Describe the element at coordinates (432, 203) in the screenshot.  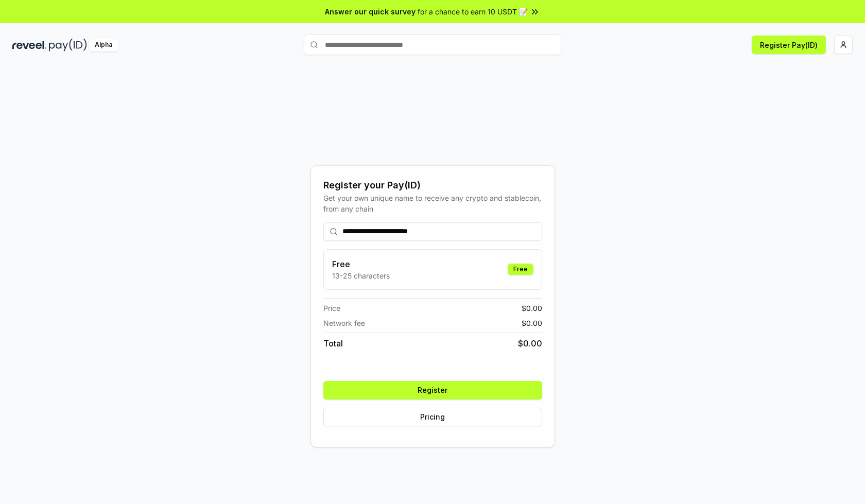
I see `div: Get your own unique name to receive any crypto and stablecoin, from any chain` at that location.